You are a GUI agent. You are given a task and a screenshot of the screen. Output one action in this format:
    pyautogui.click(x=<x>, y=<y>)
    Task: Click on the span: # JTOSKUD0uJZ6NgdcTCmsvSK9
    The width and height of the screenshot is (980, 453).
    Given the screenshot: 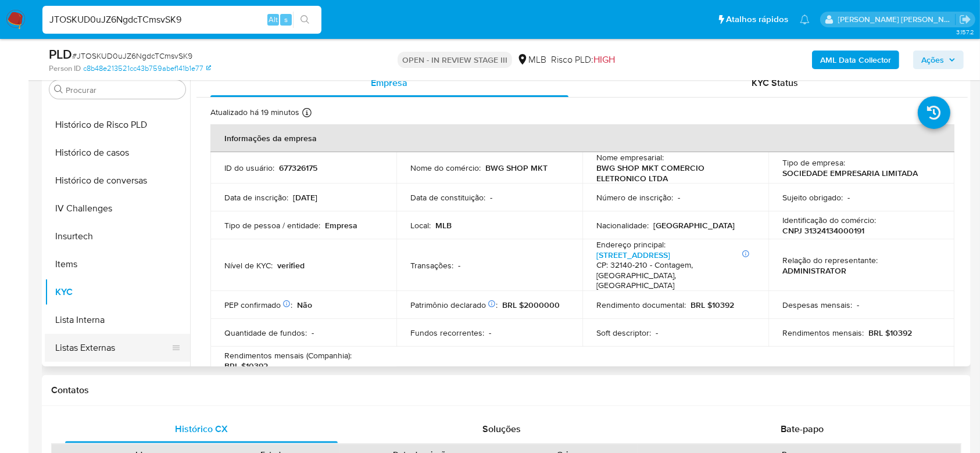 What is the action you would take?
    pyautogui.click(x=132, y=55)
    